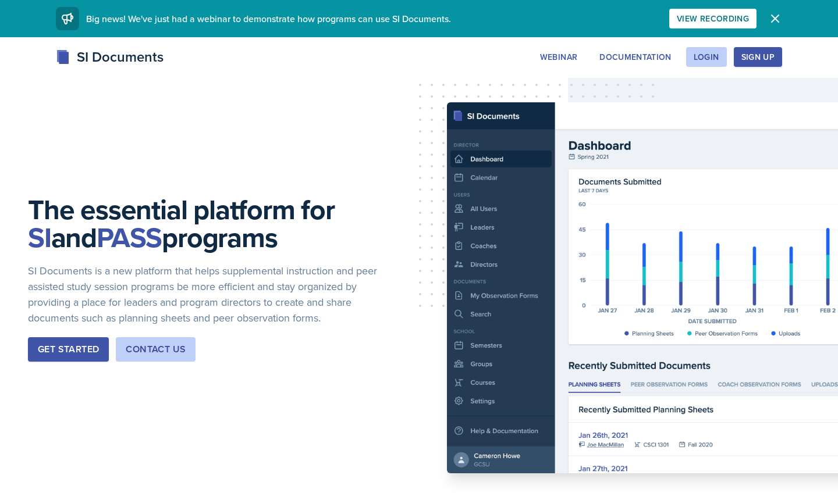  Describe the element at coordinates (155, 350) in the screenshot. I see `button: Contact Us` at that location.